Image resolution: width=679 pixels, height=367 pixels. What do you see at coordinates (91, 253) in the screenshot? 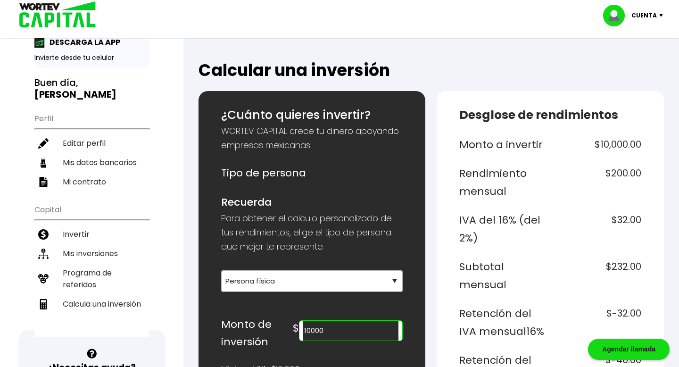
I see `a: Mis inversiones` at bounding box center [91, 253].